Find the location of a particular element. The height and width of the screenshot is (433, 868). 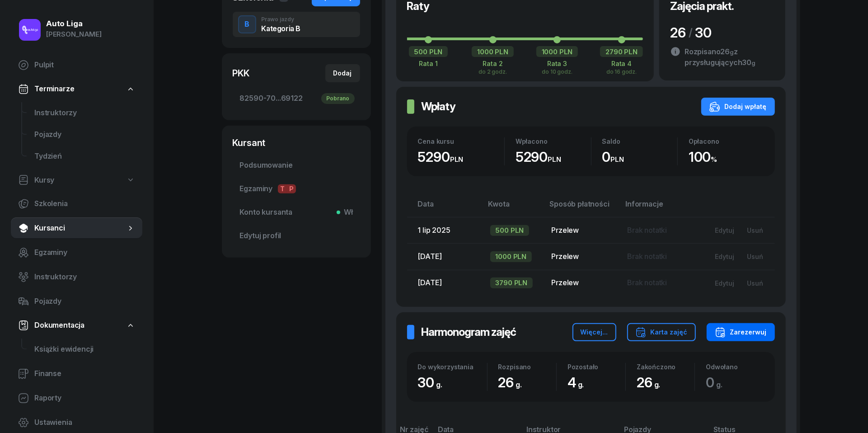

a: Kursy is located at coordinates (76, 180).